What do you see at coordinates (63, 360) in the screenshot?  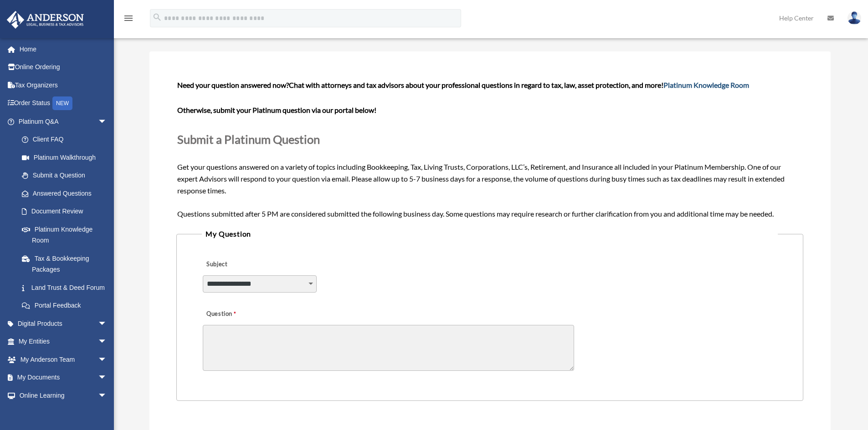 I see `a: My Anderson Teamarrow_drop_down` at bounding box center [63, 360].